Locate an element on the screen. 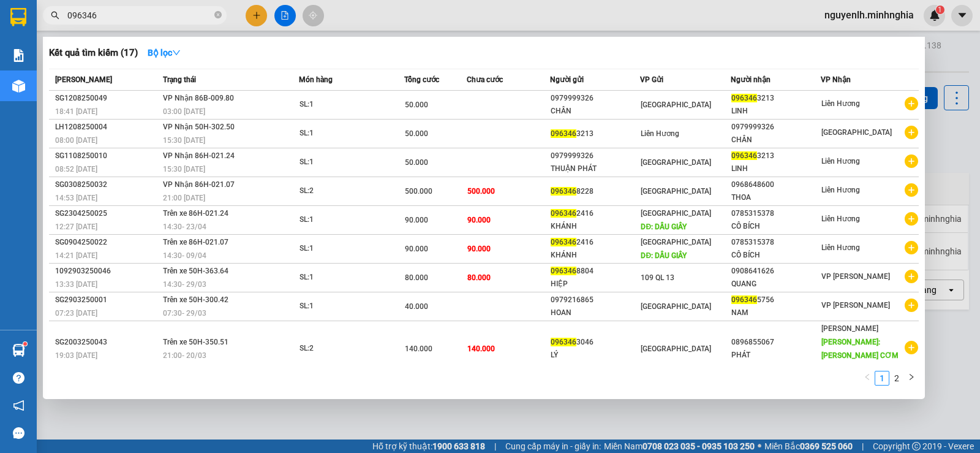  span: close-circle is located at coordinates (218, 15).